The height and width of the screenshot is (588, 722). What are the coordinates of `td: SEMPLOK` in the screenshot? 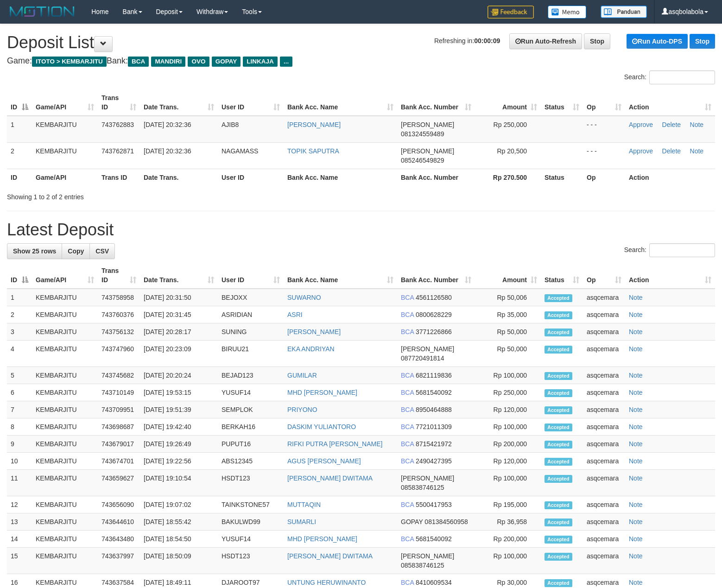 It's located at (251, 410).